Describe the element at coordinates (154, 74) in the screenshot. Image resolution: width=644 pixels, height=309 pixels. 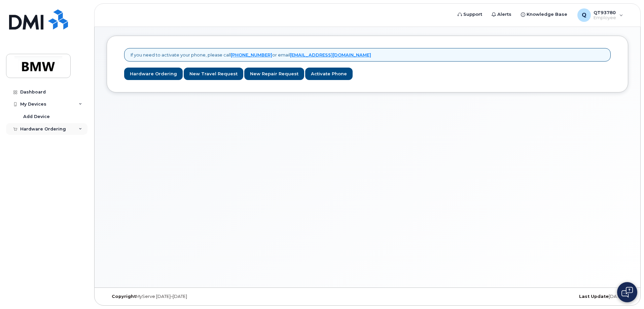
I see `a: Hardware Ordering` at that location.